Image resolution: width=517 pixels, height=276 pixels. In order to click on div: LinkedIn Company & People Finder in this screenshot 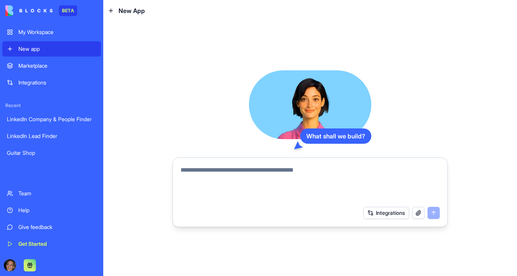, I will do `click(52, 119)`.